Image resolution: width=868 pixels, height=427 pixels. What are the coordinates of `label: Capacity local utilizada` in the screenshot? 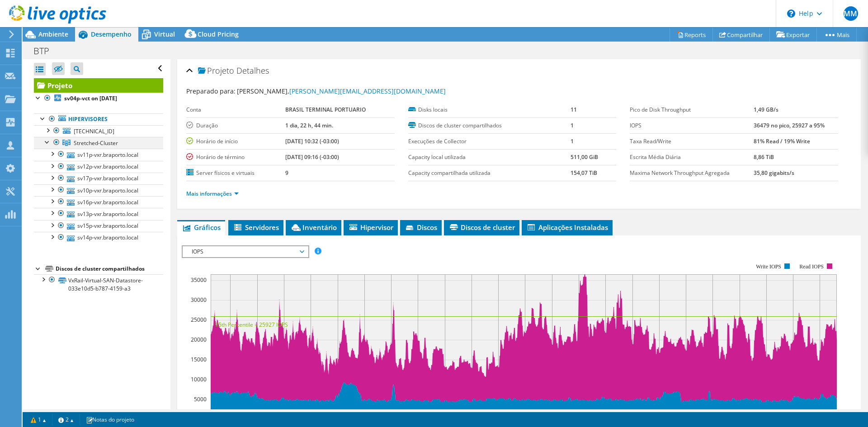 It's located at (489, 157).